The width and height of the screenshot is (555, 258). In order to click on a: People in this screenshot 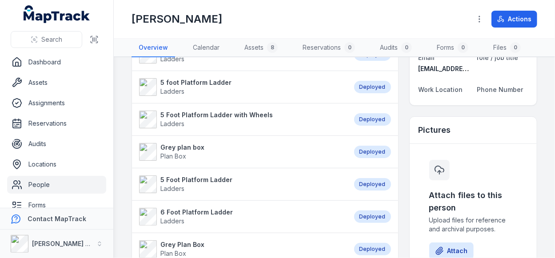, I will do `click(56, 185)`.